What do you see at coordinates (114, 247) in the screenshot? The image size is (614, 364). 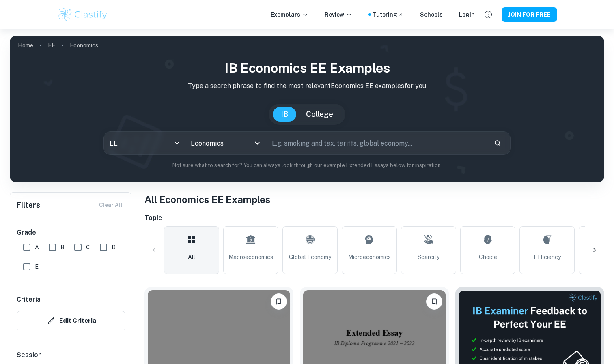 I see `span: D` at bounding box center [114, 247].